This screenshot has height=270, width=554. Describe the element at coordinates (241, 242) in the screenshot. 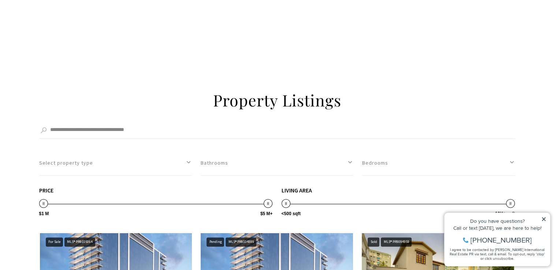

I see `div: MLS® PR9104889` at that location.